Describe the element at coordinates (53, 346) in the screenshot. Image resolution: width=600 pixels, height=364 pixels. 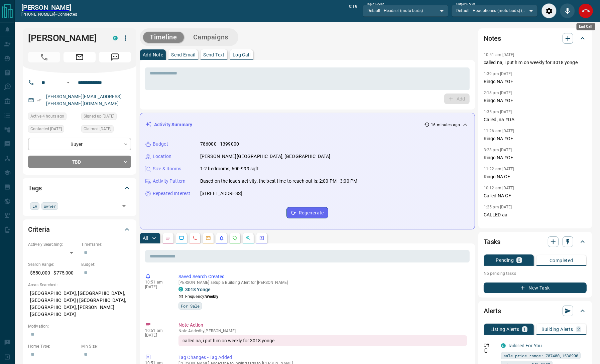
I see `p: Home Type:` at that location.